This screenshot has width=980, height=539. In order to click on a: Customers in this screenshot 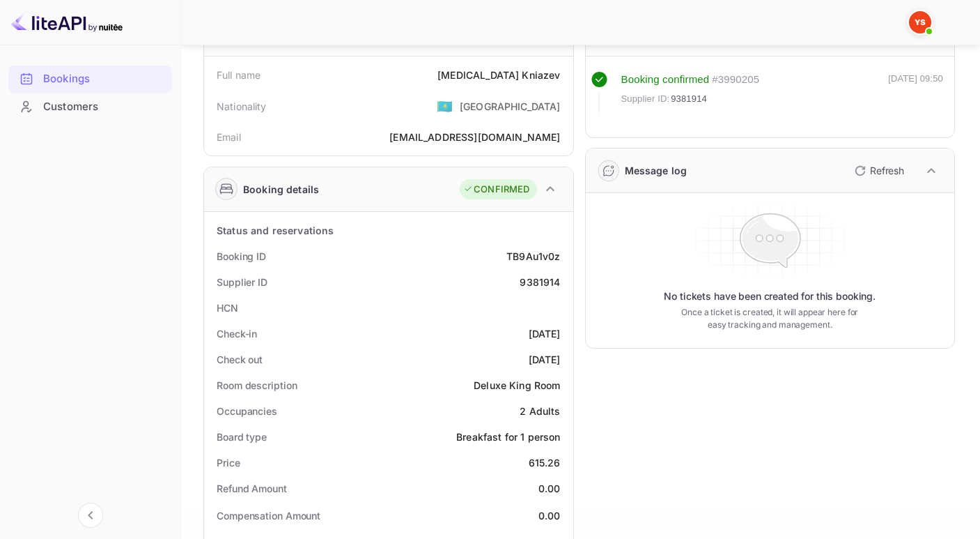, I will do `click(90, 106)`.